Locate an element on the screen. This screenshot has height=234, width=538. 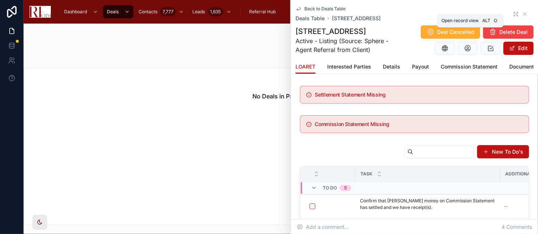
span: Deals is located at coordinates (113, 12).